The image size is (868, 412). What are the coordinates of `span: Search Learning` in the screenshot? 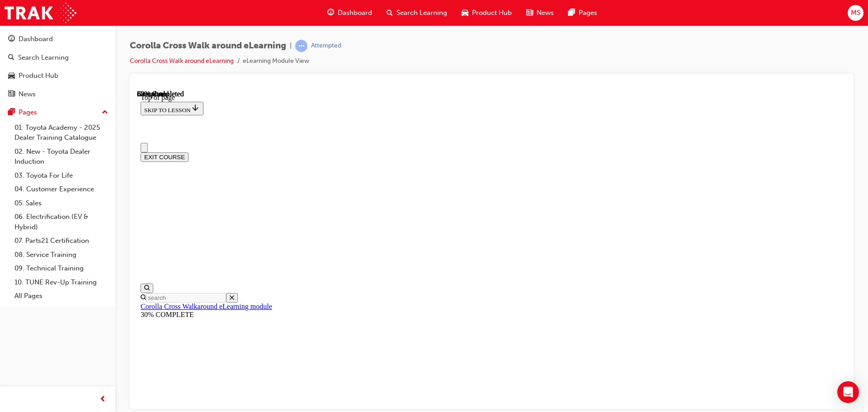 It's located at (422, 13).